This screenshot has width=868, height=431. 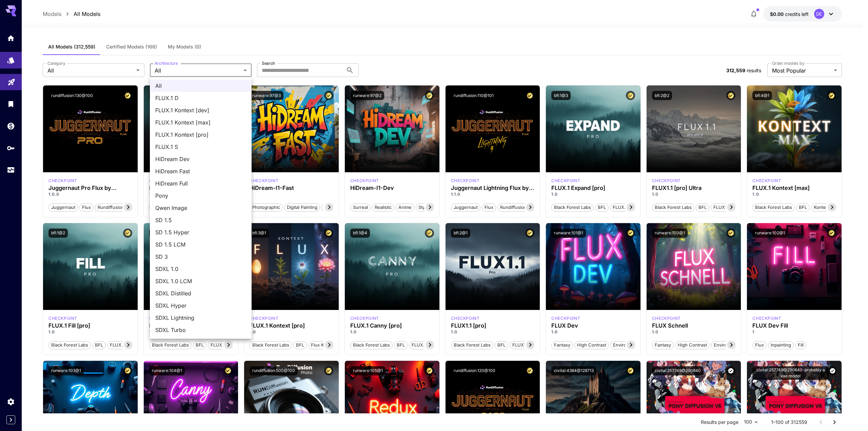 What do you see at coordinates (200, 110) in the screenshot?
I see `span: FLUX.1 Kontext [dev]` at bounding box center [200, 110].